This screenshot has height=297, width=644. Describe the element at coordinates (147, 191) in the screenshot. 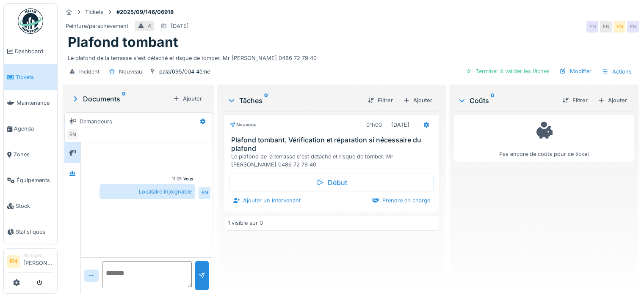

I see `div: Locataire injoignable` at that location.